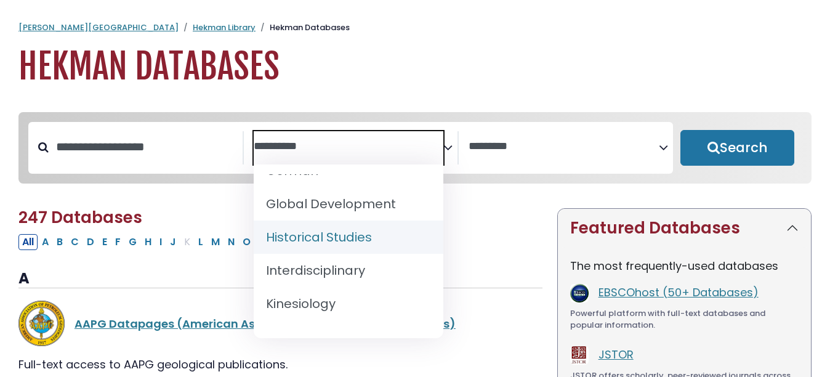 The width and height of the screenshot is (830, 377). What do you see at coordinates (28, 242) in the screenshot?
I see `button: All` at bounding box center [28, 242].